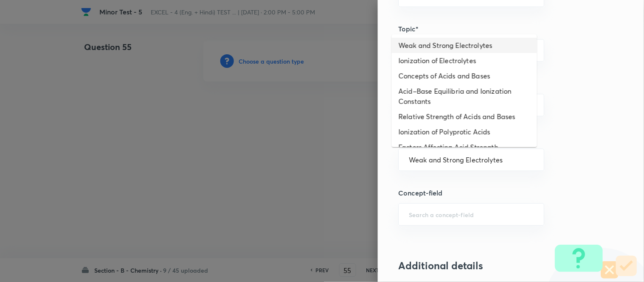  What do you see at coordinates (464, 132) in the screenshot?
I see `li: Ionization of Polyprotic Acids` at bounding box center [464, 132].